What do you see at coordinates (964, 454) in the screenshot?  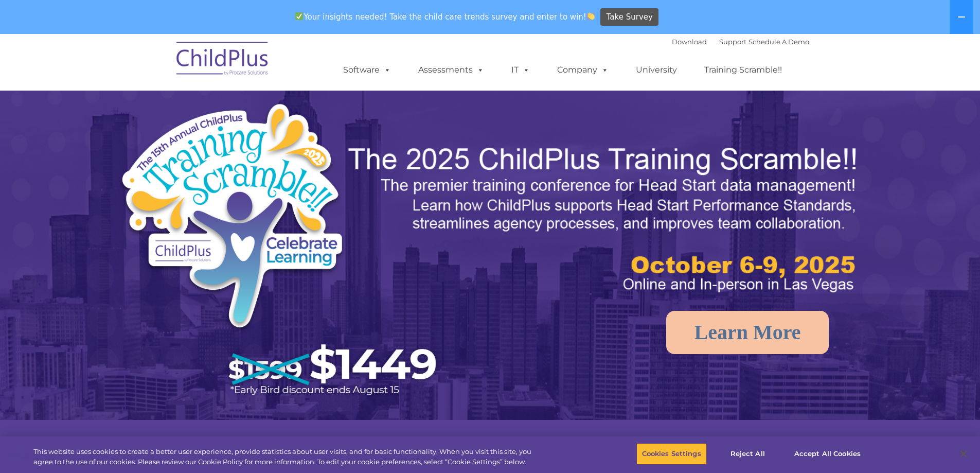 I see `button: Close` at bounding box center [964, 454].